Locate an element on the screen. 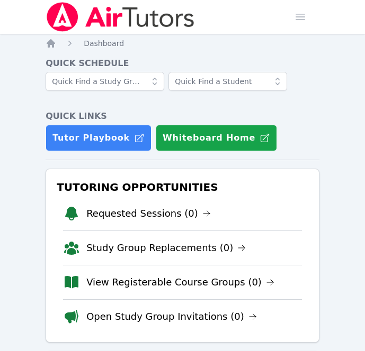  span: Dashboard is located at coordinates (104, 43).